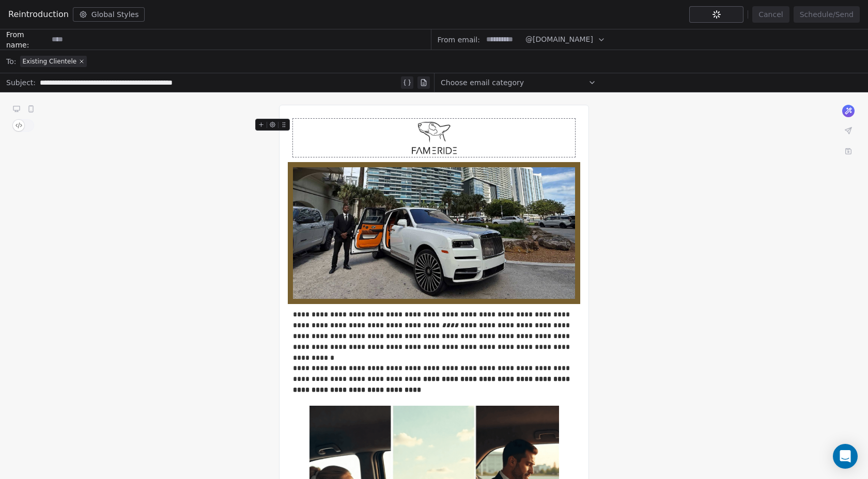 This screenshot has width=868, height=479. What do you see at coordinates (21, 84) in the screenshot?
I see `span: Subject:` at bounding box center [21, 84].